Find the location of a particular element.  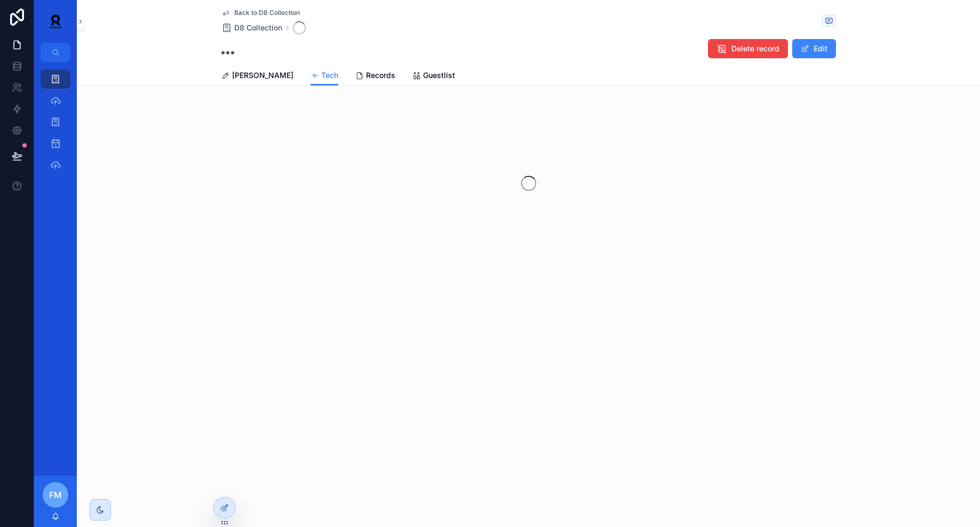

a: Tech is located at coordinates (325, 76).